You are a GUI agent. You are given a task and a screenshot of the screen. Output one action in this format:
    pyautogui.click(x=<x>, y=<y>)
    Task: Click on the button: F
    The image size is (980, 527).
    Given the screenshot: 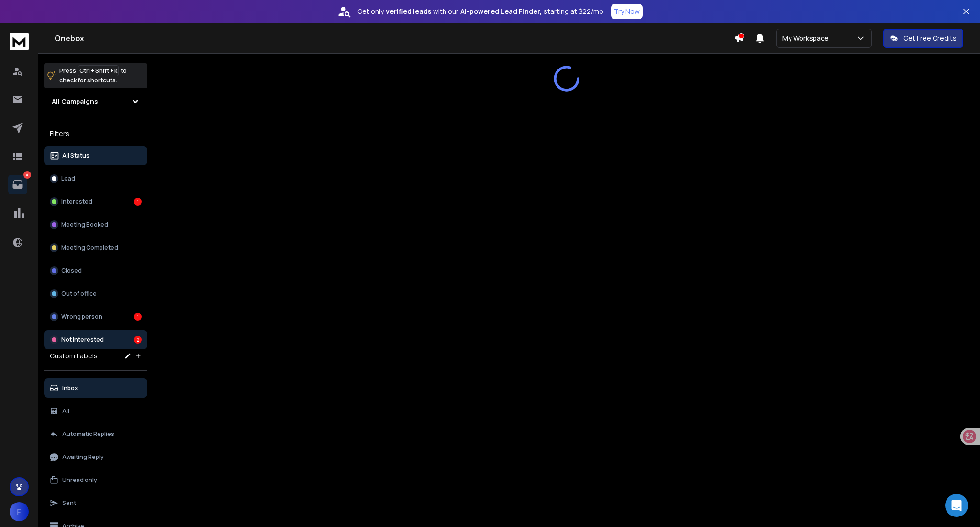 What is the action you would take?
    pyautogui.click(x=19, y=511)
    